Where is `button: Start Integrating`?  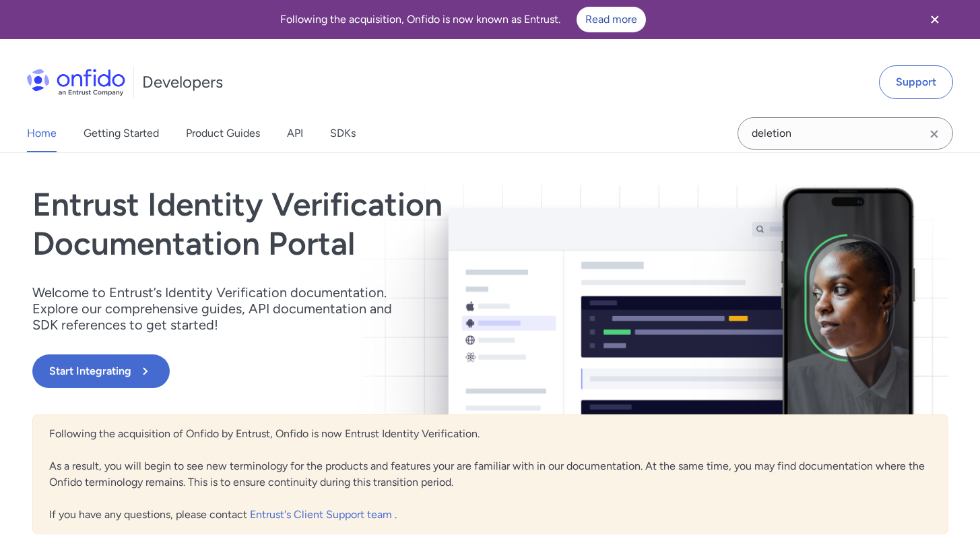 button: Start Integrating is located at coordinates (101, 371).